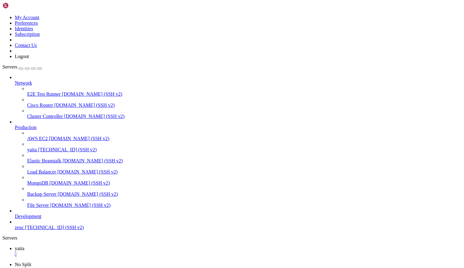 The width and height of the screenshot is (464, 268). I want to click on a: My Account, so click(27, 17).